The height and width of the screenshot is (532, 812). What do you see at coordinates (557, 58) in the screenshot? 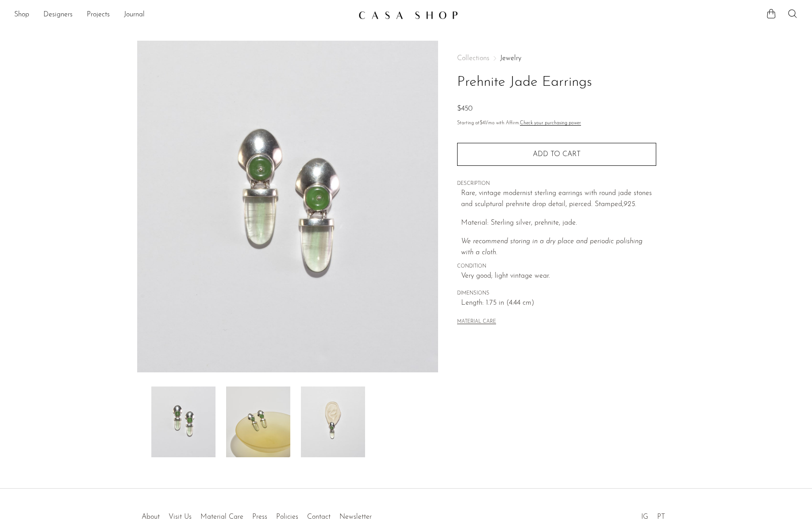
I see `nav: Breadcrumbs` at bounding box center [557, 58].